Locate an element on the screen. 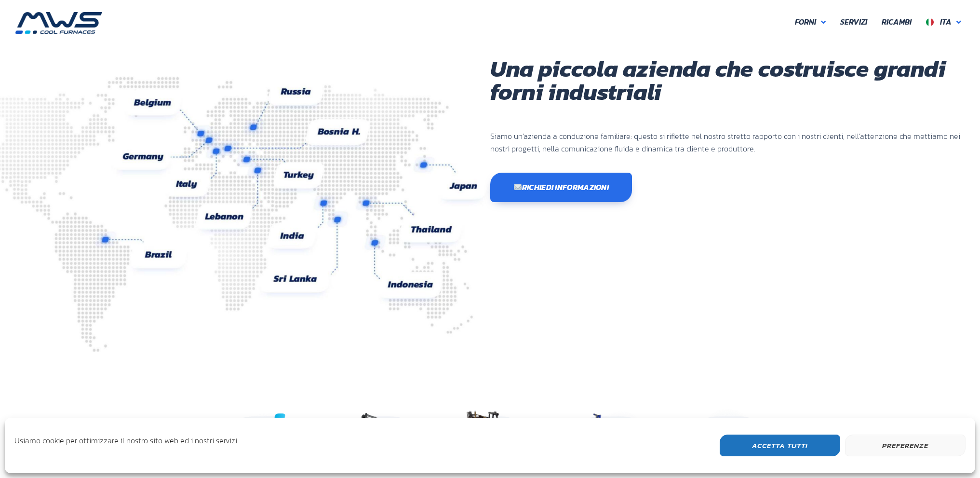 The height and width of the screenshot is (478, 980). span: Richiedi informazioni is located at coordinates (562, 187).